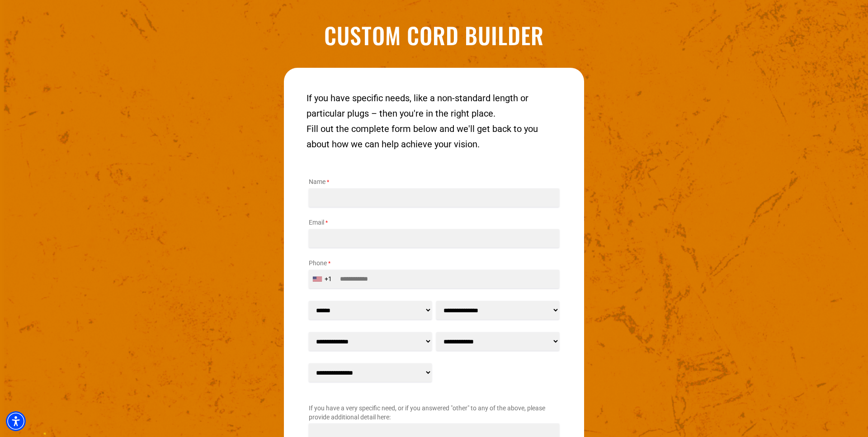 The height and width of the screenshot is (437, 868). Describe the element at coordinates (16, 421) in the screenshot. I see `div: Accessibility Menu` at that location.